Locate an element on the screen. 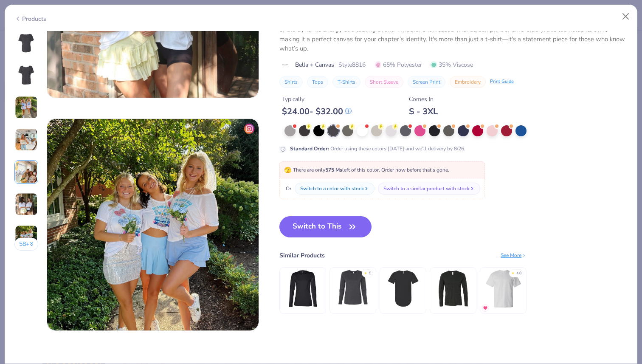 Image resolution: width=642 pixels, height=364 pixels. img: Back is located at coordinates (26, 75).